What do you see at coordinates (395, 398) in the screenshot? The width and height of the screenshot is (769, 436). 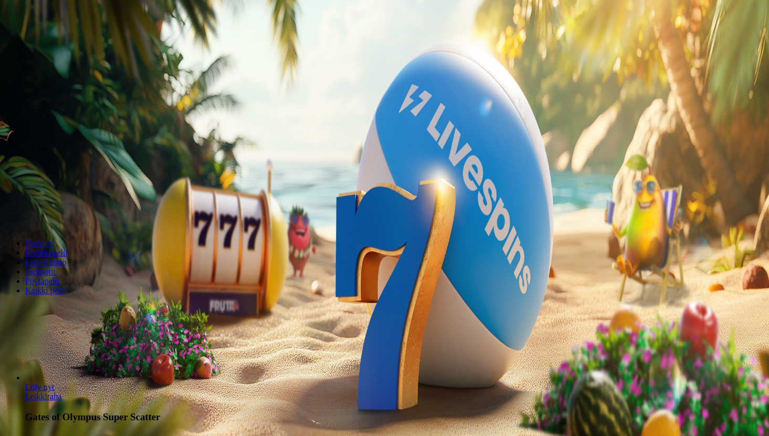 I see `article: Gates of Olympus Super Scatter` at bounding box center [395, 398].